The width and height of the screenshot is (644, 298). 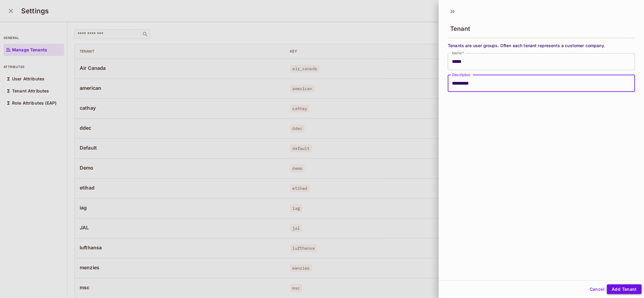 I want to click on label: Description, so click(x=462, y=75).